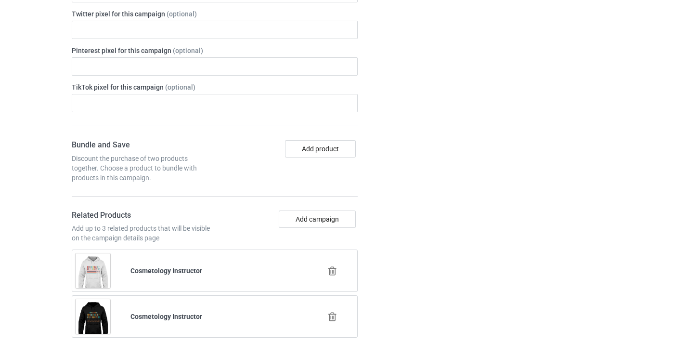 The height and width of the screenshot is (343, 686). What do you see at coordinates (215, 14) in the screenshot?
I see `label: Twitter pixel for this campaign` at bounding box center [215, 14].